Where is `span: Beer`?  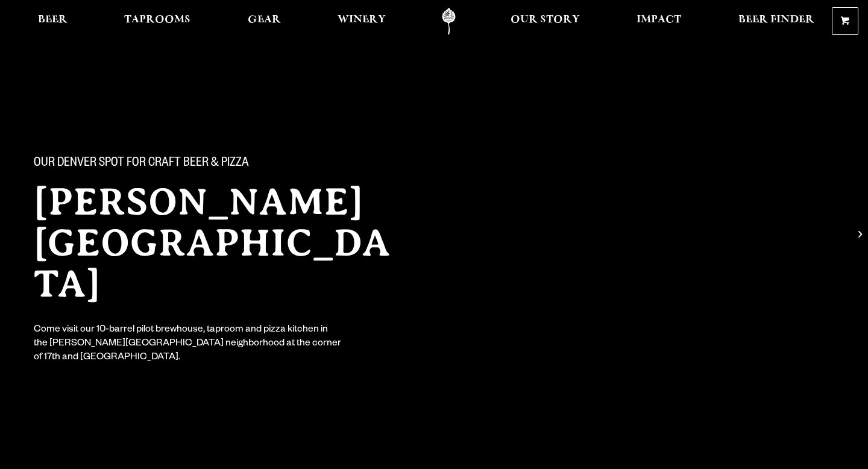 span: Beer is located at coordinates (53, 20).